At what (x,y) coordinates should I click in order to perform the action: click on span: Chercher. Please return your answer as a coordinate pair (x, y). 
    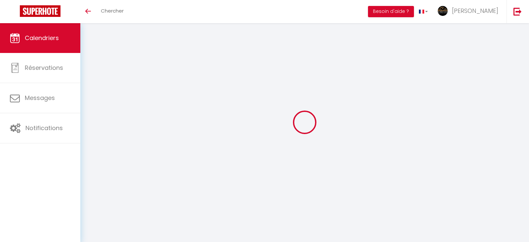
    Looking at the image, I should click on (112, 11).